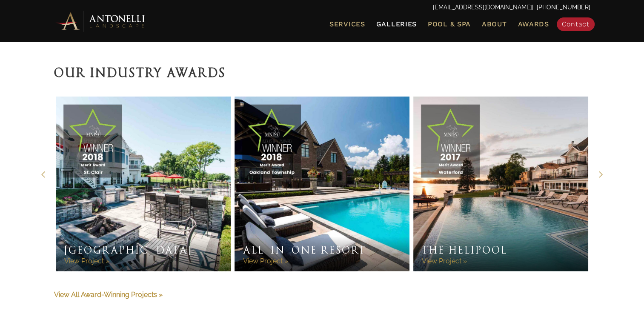  I want to click on span: About, so click(494, 24).